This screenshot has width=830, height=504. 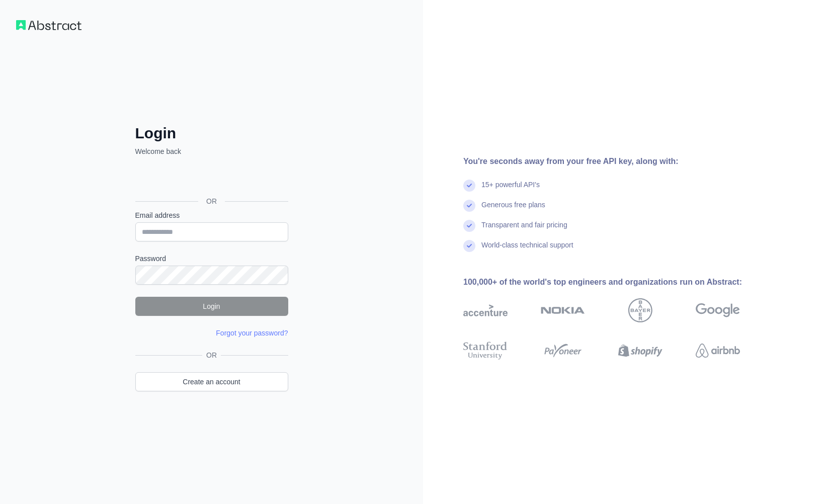 I want to click on div: 100,000+ of the world's top engineers and organizations run on Abstract:, so click(x=617, y=282).